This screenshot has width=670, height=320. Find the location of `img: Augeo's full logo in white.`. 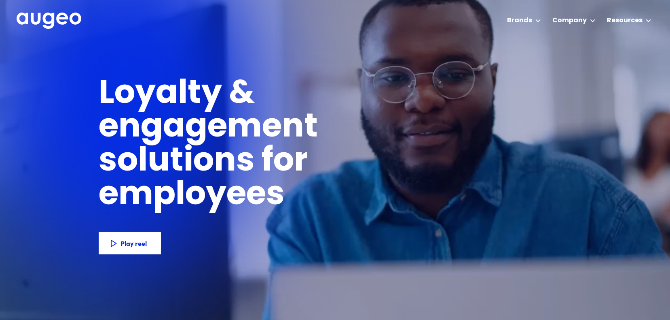

img: Augeo's full logo in white. is located at coordinates (49, 21).